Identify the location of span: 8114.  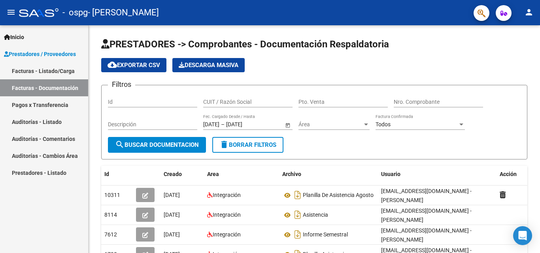
(111, 215).